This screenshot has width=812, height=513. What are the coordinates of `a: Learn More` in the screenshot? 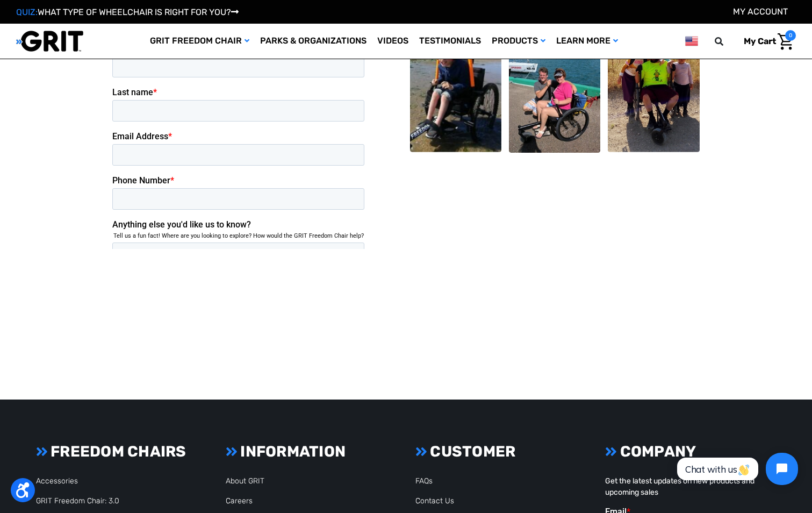 It's located at (587, 41).